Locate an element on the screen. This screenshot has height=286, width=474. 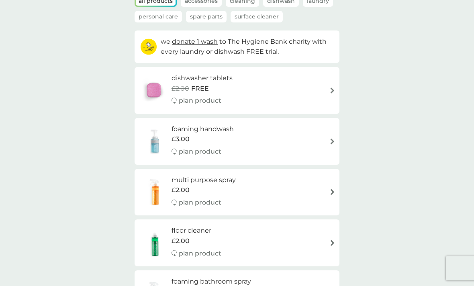
h6: foaming handwash is located at coordinates (202, 129).